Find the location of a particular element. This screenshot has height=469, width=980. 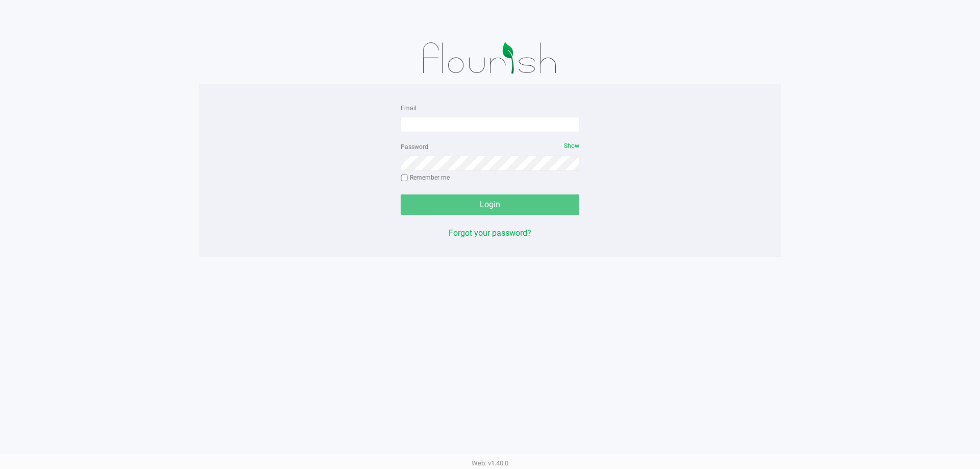

label: Password is located at coordinates (415, 147).